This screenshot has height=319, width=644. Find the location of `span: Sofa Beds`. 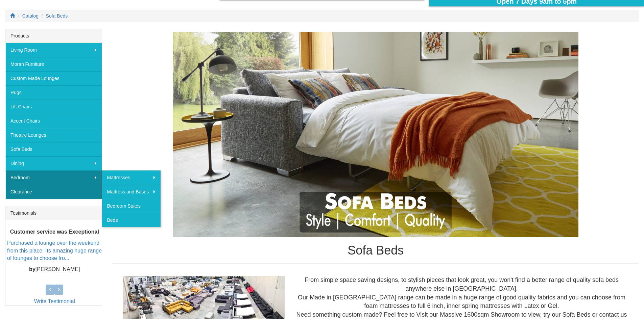

span: Sofa Beds is located at coordinates (57, 16).